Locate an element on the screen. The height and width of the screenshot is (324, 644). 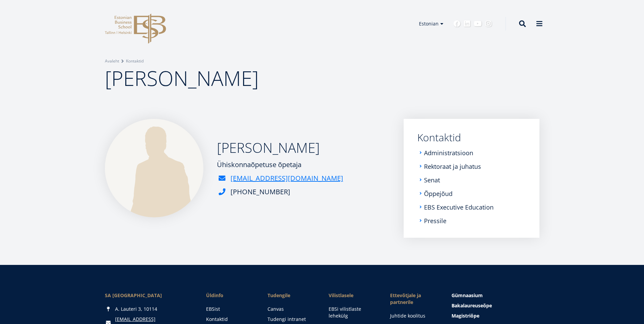
a: EBS Executive Education is located at coordinates (459, 207).